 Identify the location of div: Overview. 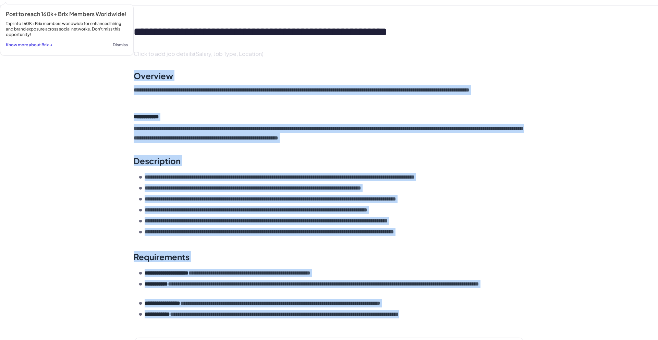
(153, 76).